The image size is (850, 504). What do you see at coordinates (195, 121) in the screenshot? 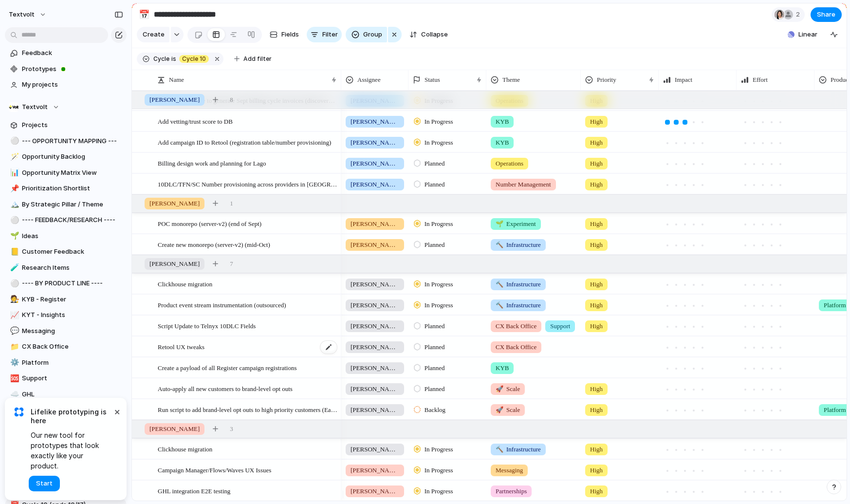
I see `span: Add vetting/trust score to DB` at bounding box center [195, 121].